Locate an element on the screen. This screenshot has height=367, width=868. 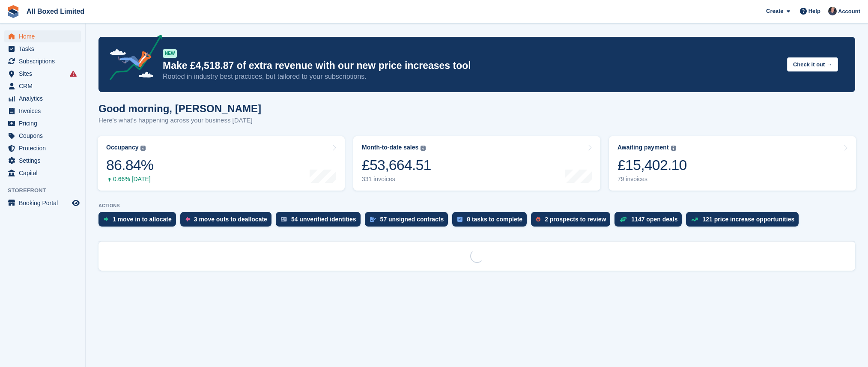
div: 3 move outs to deallocate is located at coordinates (230, 219).